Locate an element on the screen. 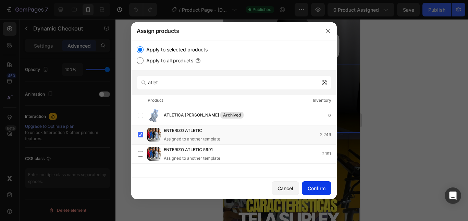 The width and height of the screenshot is (468, 221). div: Dynamic Checkout is located at coordinates (28, 38).